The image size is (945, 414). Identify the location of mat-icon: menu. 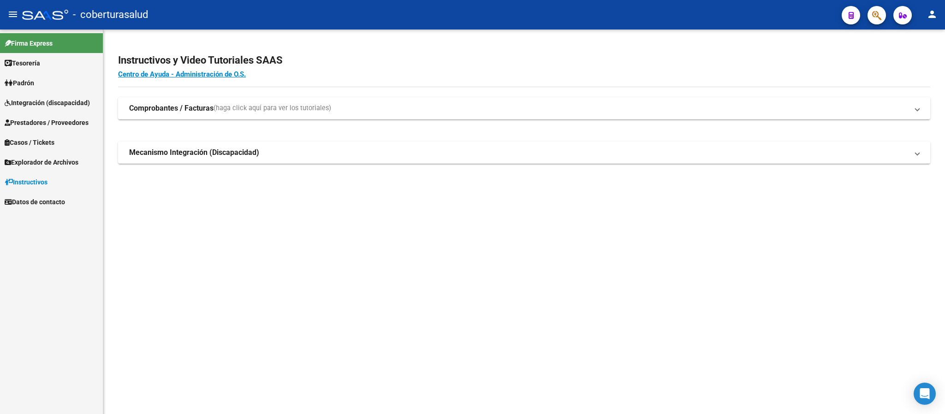
(13, 14).